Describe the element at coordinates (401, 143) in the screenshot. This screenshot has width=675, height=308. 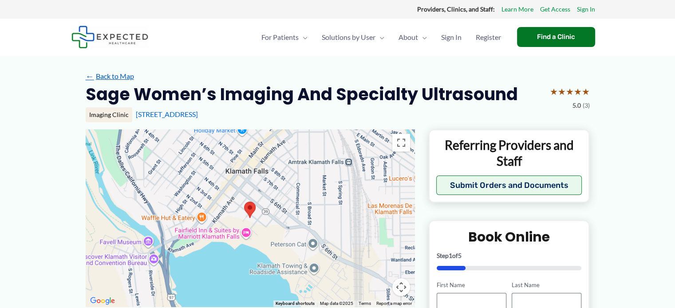
I see `button: Toggle fullscreen view` at that location.